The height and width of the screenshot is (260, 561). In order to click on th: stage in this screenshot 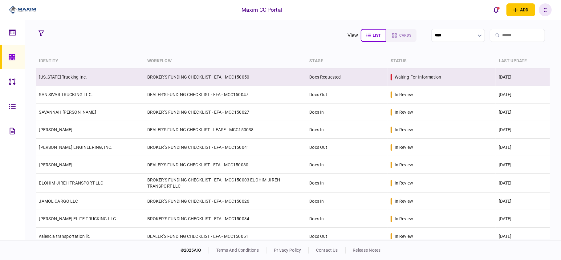, I will do `click(346, 61)`.